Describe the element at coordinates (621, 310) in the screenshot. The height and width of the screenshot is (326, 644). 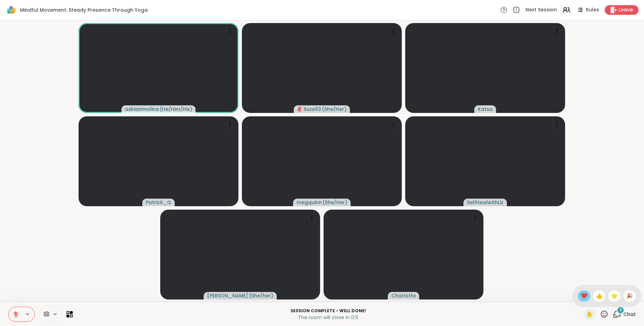
I see `span: 3` at that location.